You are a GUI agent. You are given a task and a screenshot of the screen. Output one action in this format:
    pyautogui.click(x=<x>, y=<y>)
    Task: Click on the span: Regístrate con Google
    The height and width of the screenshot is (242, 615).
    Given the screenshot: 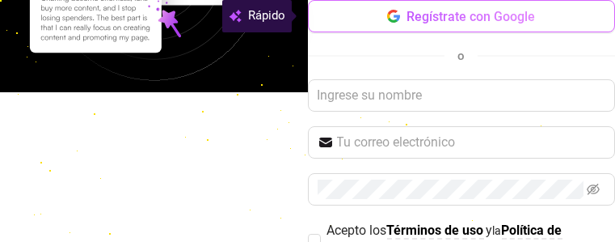 What is the action you would take?
    pyautogui.click(x=470, y=16)
    